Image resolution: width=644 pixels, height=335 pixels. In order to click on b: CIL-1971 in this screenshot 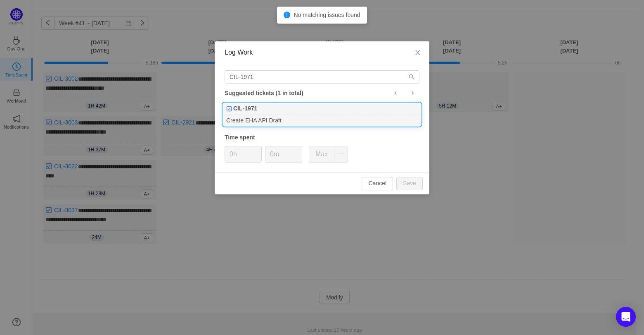, I will do `click(245, 109)`.